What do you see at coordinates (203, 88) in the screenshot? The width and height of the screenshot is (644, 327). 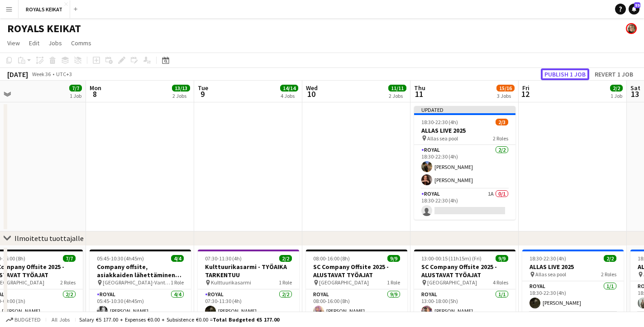 I see `span: Tue` at bounding box center [203, 88].